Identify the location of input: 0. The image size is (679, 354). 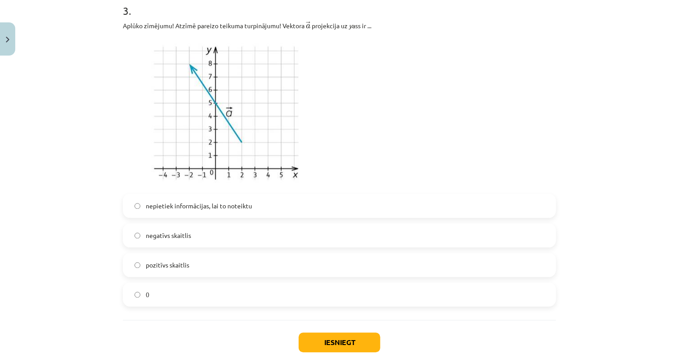
(137, 294).